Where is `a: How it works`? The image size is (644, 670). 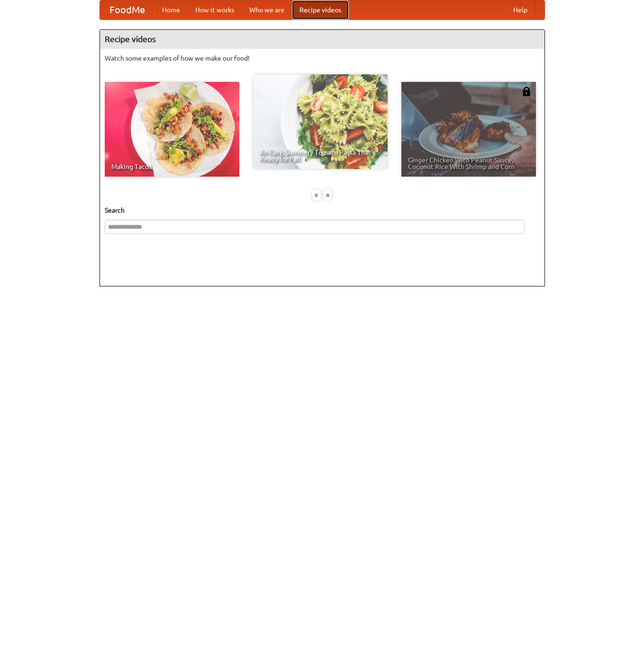 a: How it works is located at coordinates (215, 10).